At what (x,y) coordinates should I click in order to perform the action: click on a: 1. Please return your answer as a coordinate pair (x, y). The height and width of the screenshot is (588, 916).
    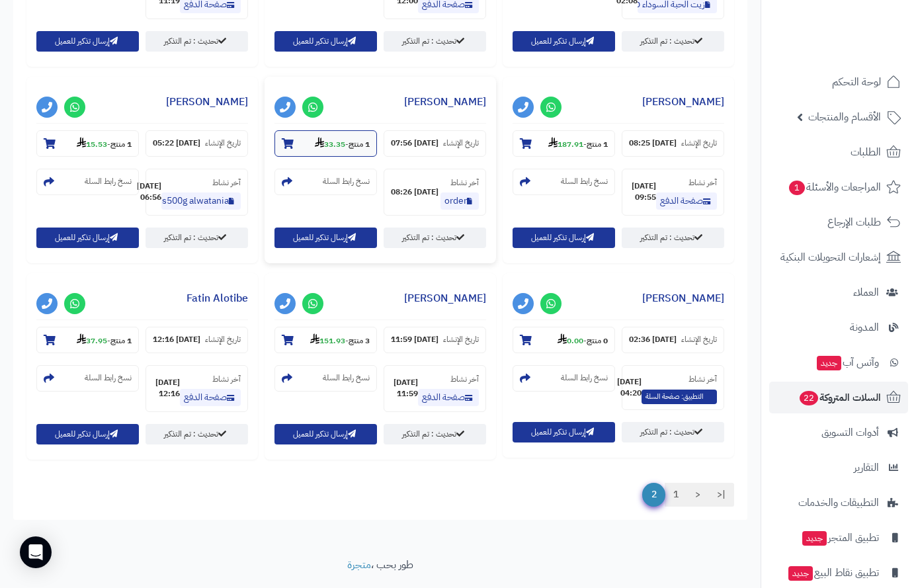
    Looking at the image, I should click on (676, 495).